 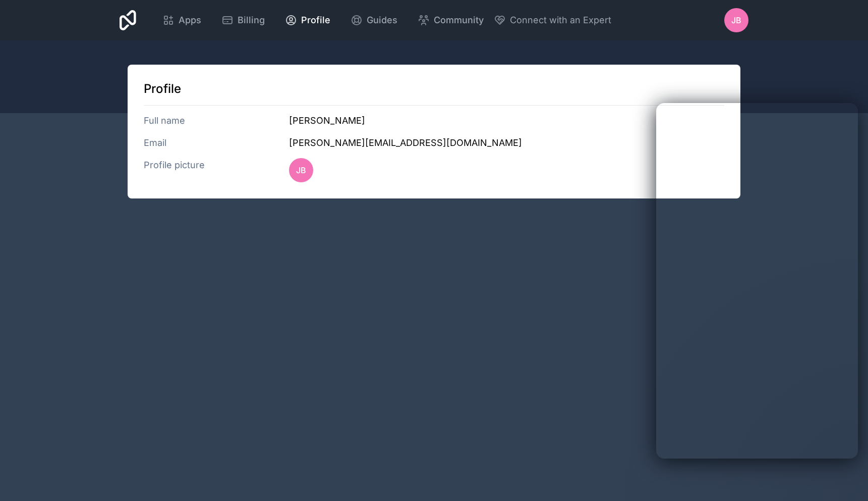 I want to click on a: Profile, so click(x=308, y=20).